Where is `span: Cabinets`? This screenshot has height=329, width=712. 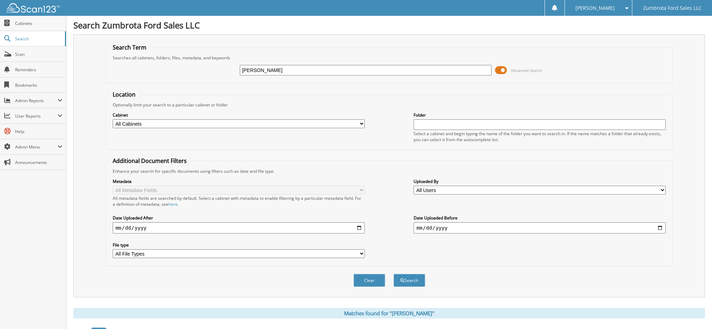 span: Cabinets is located at coordinates (39, 23).